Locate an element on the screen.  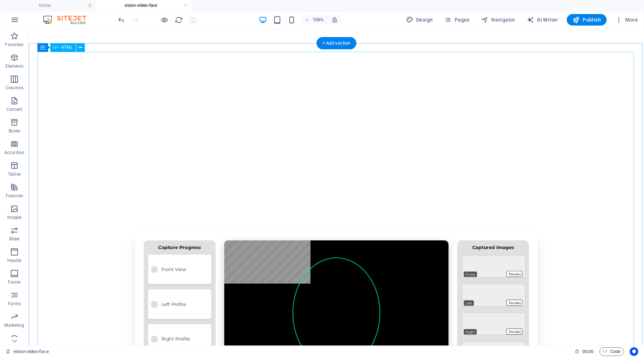
p: Footer is located at coordinates (14, 282).